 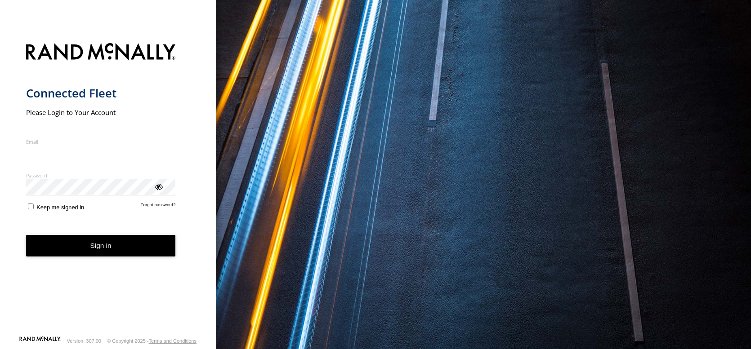 What do you see at coordinates (101, 93) in the screenshot?
I see `h1: Connected Fleet` at bounding box center [101, 93].